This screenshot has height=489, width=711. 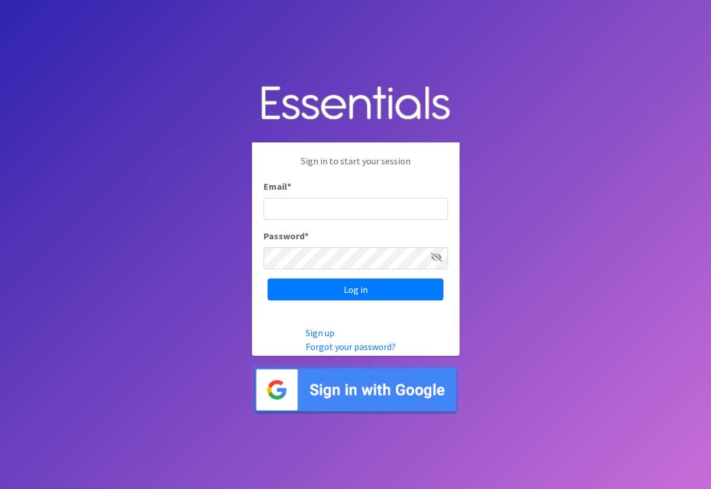 I want to click on img: Sign in with Google, so click(x=356, y=390).